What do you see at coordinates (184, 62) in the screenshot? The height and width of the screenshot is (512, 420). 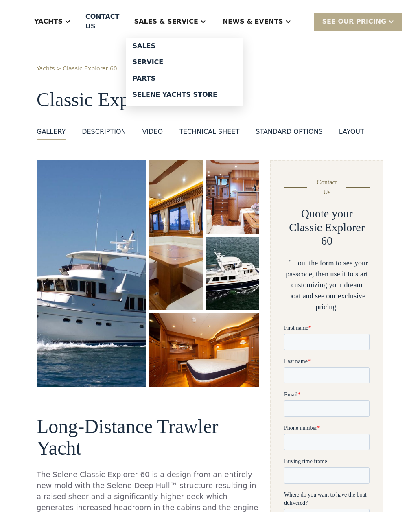 I see `a: Service` at bounding box center [184, 62].